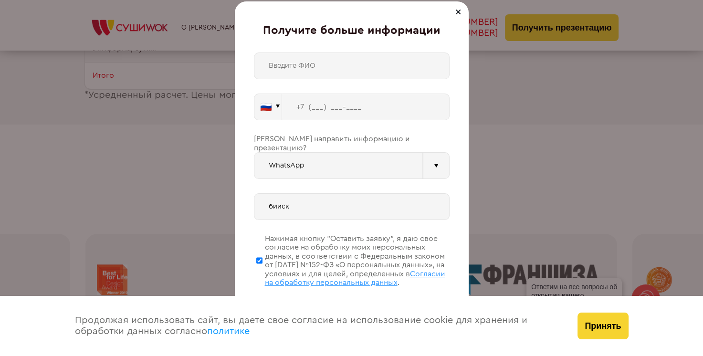  Describe the element at coordinates (355, 278) in the screenshot. I see `span: Согласии на обработку персональных данных` at that location.